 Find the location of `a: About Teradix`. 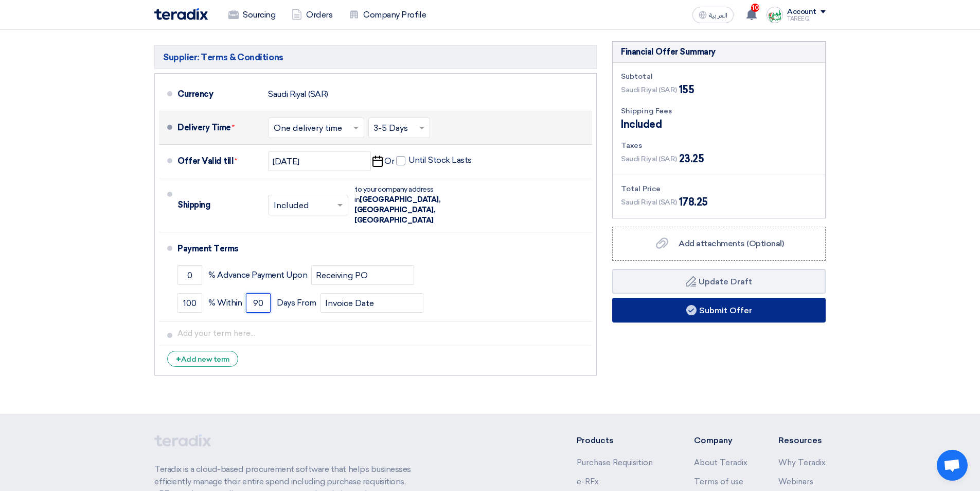

a: About Teradix is located at coordinates (721, 462).